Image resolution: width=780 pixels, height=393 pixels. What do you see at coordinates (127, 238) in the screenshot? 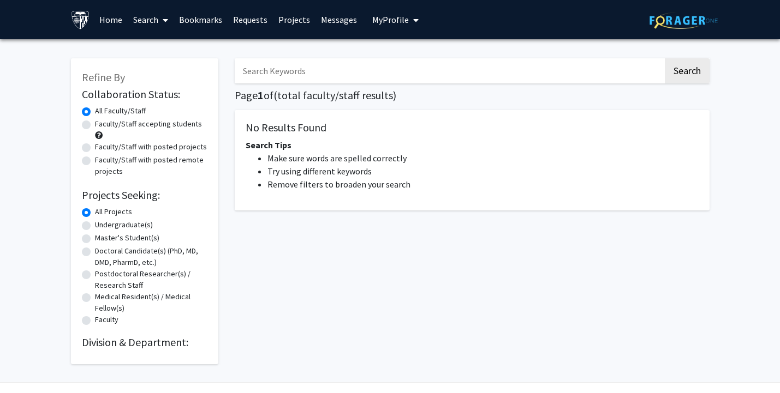
I see `label: Master's Student(s)` at bounding box center [127, 238].